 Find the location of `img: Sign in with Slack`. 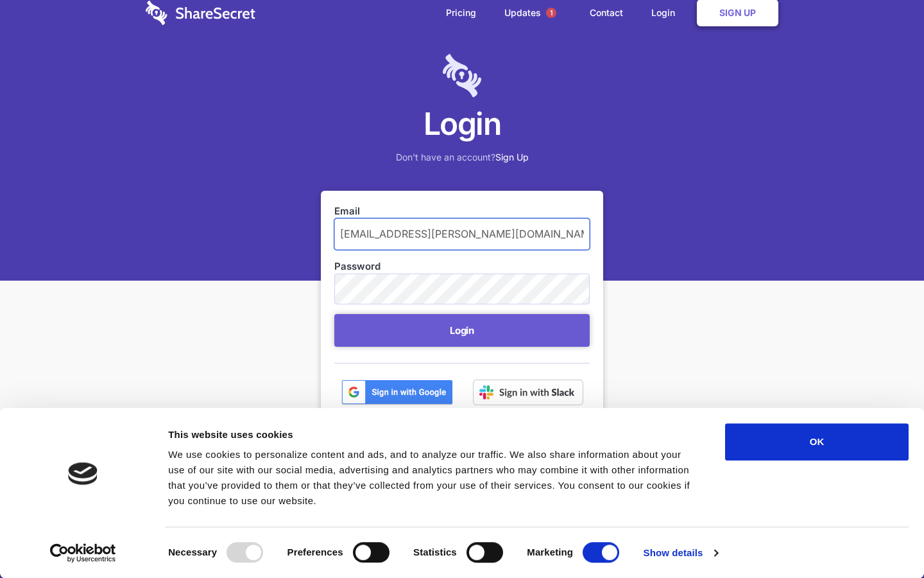

img: Sign in with Slack is located at coordinates (528, 392).